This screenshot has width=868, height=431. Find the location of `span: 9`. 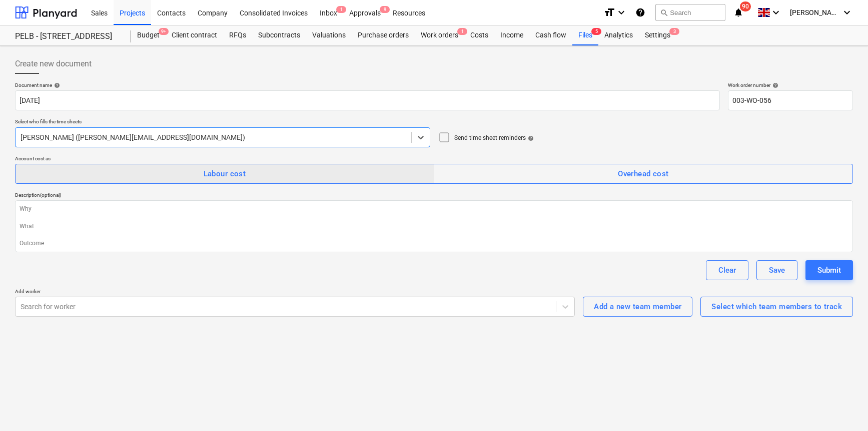

span: 9 is located at coordinates (384, 10).